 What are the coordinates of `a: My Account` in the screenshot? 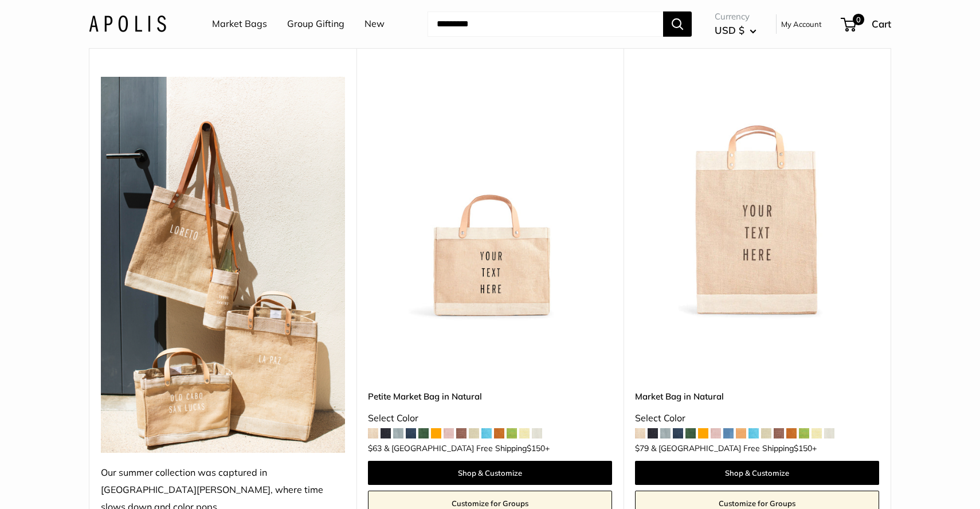 It's located at (801, 24).